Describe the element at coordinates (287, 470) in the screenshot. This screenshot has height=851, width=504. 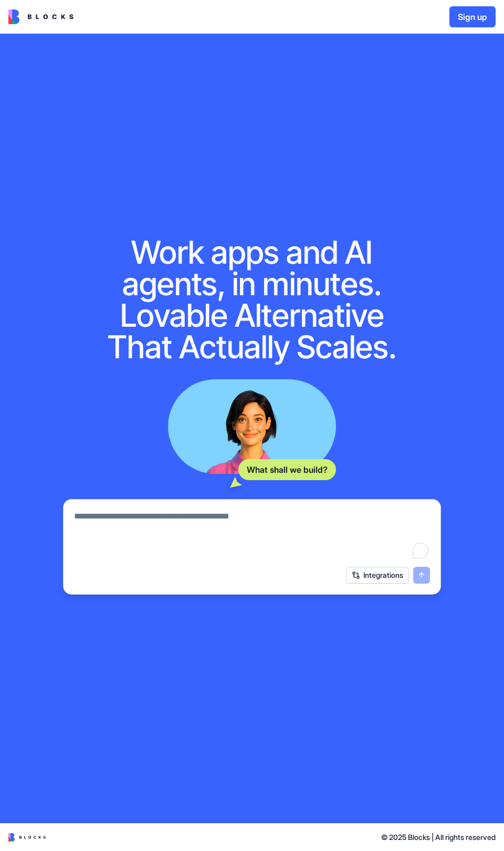
I see `div: What shall we build?` at that location.